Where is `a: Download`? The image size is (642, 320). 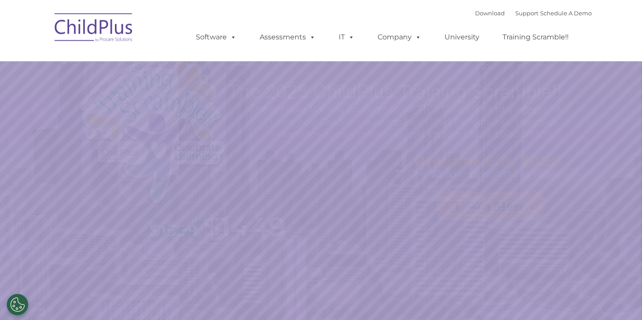 a: Download is located at coordinates (490, 13).